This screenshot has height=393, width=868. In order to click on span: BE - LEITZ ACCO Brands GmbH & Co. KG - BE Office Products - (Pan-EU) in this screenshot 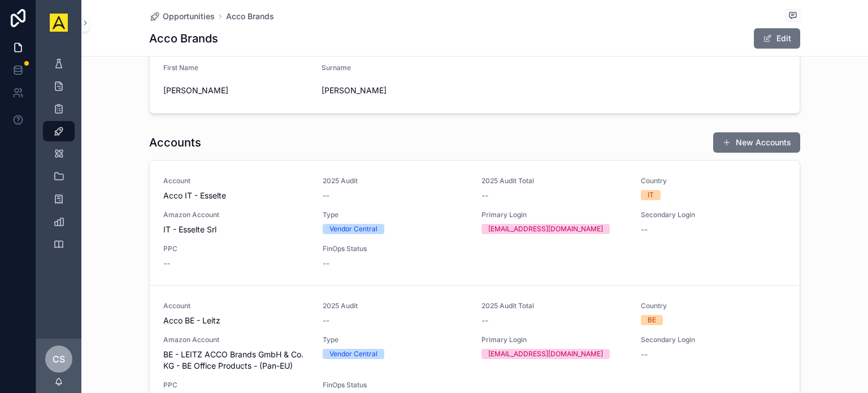, I will do `click(236, 360)`.